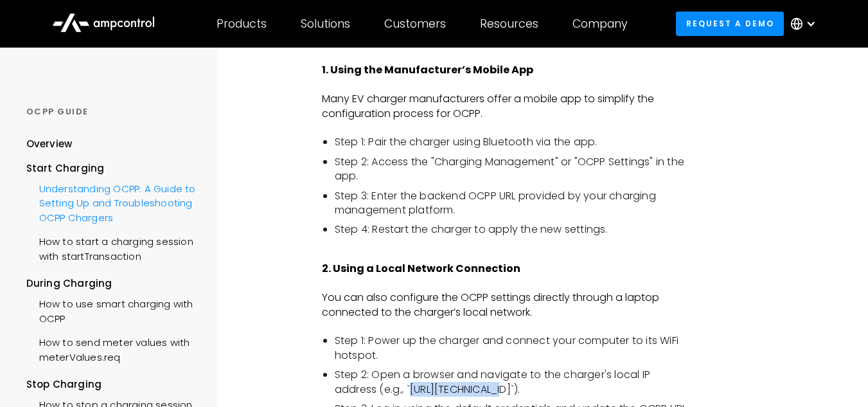 The width and height of the screenshot is (868, 407). What do you see at coordinates (512, 348) in the screenshot?
I see `li: Step 1: Power up the charger and connect your computer to its WiFi hotspot.` at bounding box center [512, 348].